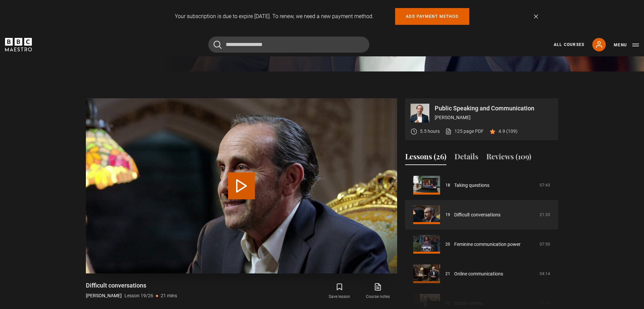 The width and height of the screenshot is (644, 309). Describe the element at coordinates (378, 291) in the screenshot. I see `a: Course notes` at that location.